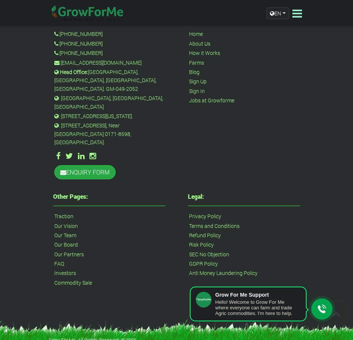  I want to click on a: Traction, so click(64, 217).